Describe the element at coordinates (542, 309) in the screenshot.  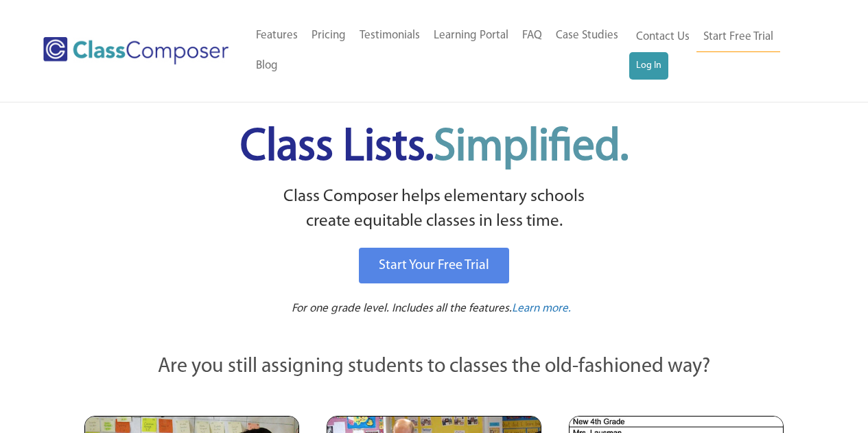
I see `a: Learn more.` at that location.